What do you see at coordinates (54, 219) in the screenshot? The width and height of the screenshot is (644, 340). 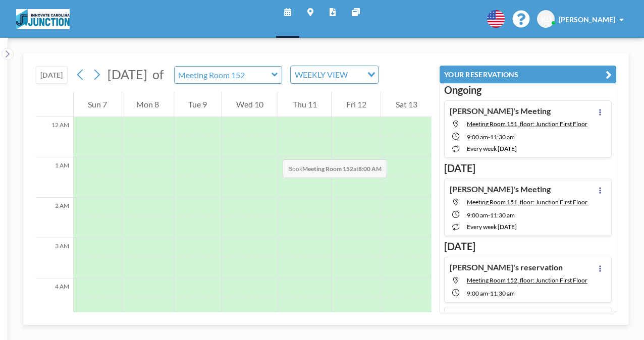 I see `div: 2 AM` at bounding box center [54, 219].